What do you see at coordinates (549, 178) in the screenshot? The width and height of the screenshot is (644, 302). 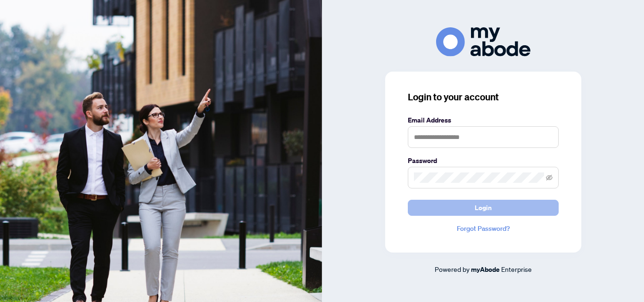 I see `span: eye-invisible` at bounding box center [549, 178].